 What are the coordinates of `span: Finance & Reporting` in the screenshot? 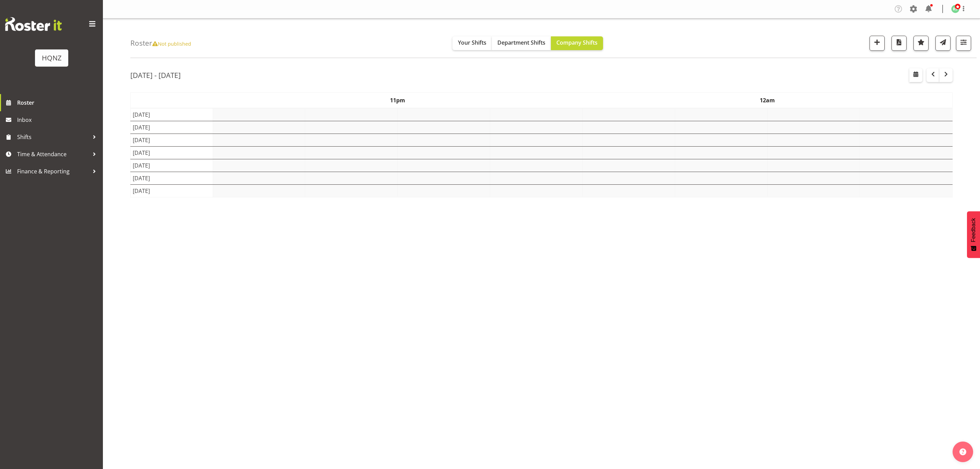 It's located at (53, 171).